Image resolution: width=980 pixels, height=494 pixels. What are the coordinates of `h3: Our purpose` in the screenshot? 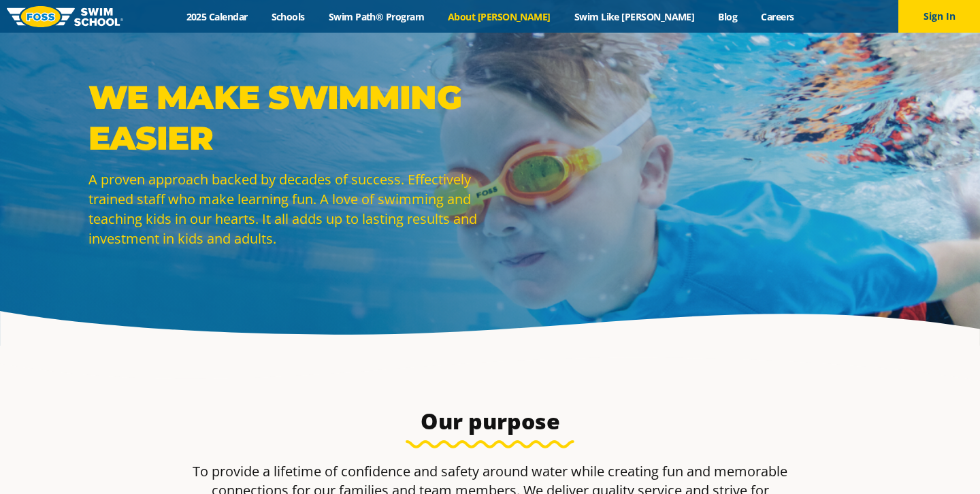 It's located at (490, 422).